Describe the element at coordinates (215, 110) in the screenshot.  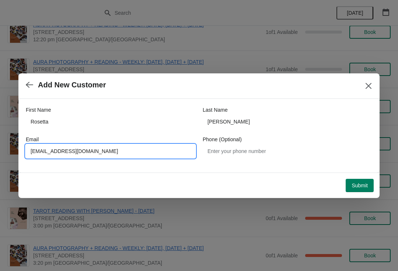
I see `label: Last Name` at that location.